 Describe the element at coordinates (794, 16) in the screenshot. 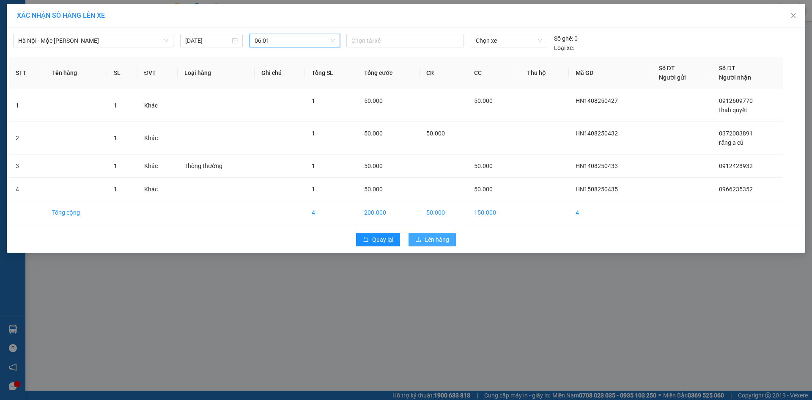

I see `button: Close` at that location.